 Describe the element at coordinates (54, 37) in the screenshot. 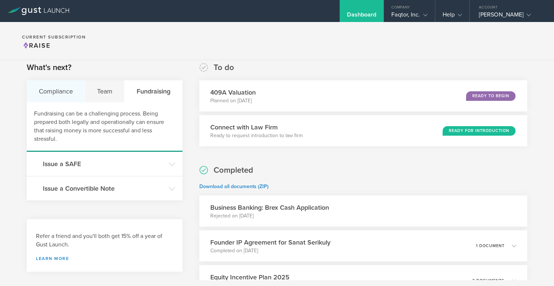

I see `h2: Current Subscription` at that location.